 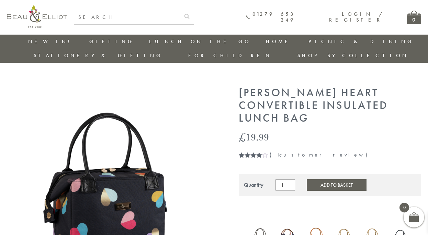 I want to click on a: Stationery & Gifting, so click(x=98, y=56).